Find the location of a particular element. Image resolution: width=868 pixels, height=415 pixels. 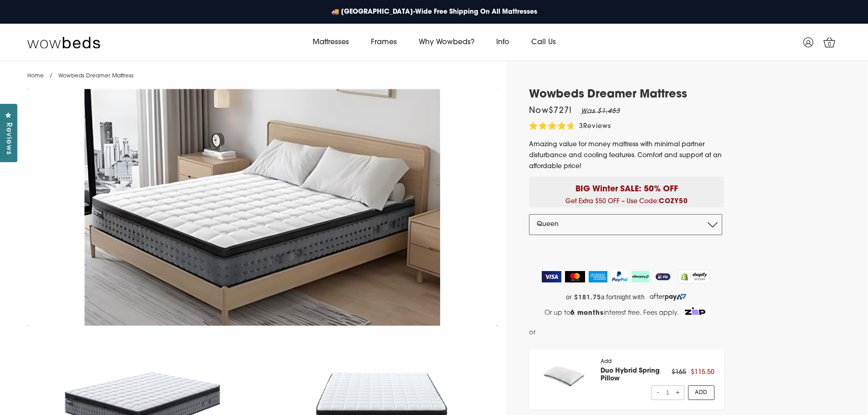

span: Now $727 ! is located at coordinates (550, 111).